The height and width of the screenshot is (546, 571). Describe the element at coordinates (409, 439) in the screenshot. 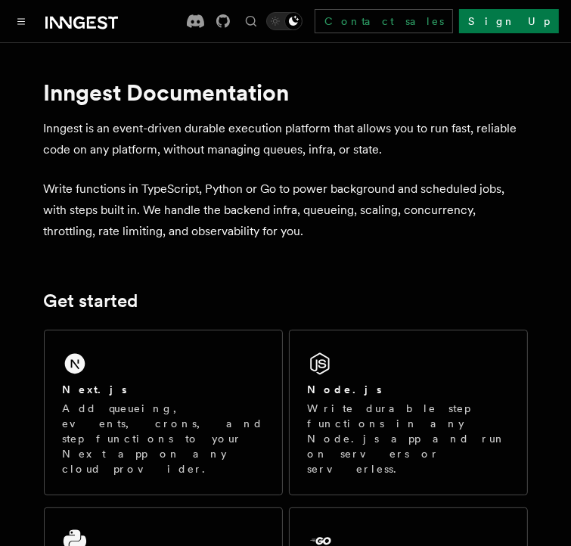

I see `p: Write durable step functions in any Node.js app and run on servers or serverless.` at that location.